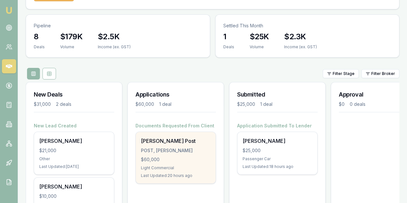  Describe the element at coordinates (277, 167) in the screenshot. I see `div: Last Updated: 18 hours ago` at that location.